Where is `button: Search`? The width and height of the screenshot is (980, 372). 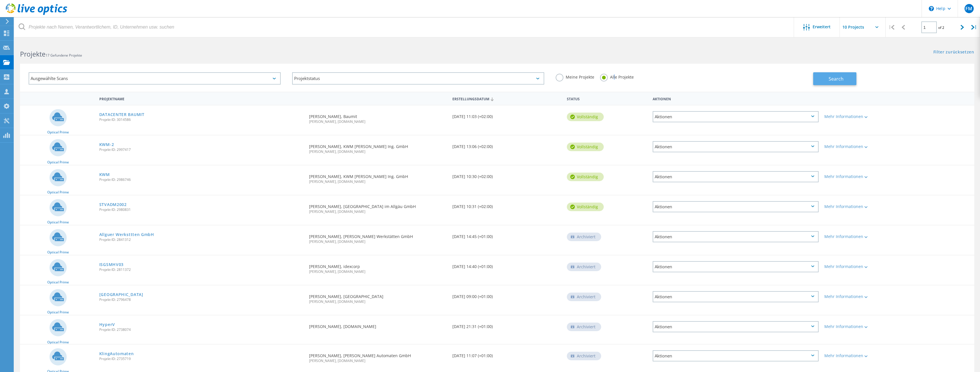 button: Search is located at coordinates (834, 79).